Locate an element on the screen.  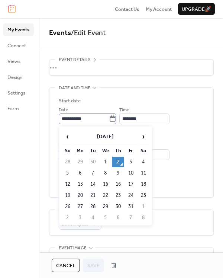
a: Views is located at coordinates (18, 61).